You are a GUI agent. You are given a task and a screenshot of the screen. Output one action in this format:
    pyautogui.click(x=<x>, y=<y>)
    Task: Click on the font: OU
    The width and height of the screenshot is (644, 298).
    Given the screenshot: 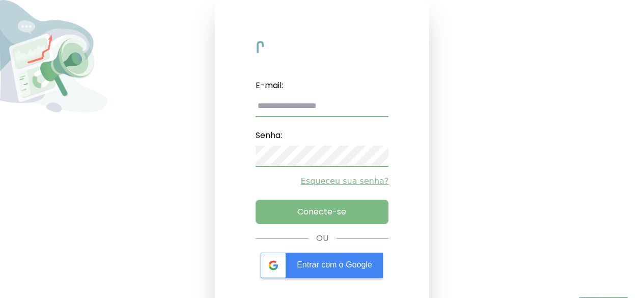 What is the action you would take?
    pyautogui.click(x=322, y=238)
    